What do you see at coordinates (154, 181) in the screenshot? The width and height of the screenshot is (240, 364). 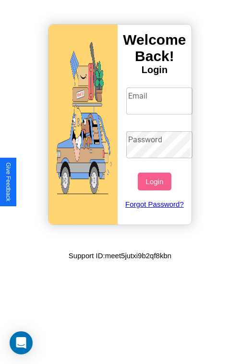 I see `button: Login` at bounding box center [154, 181].